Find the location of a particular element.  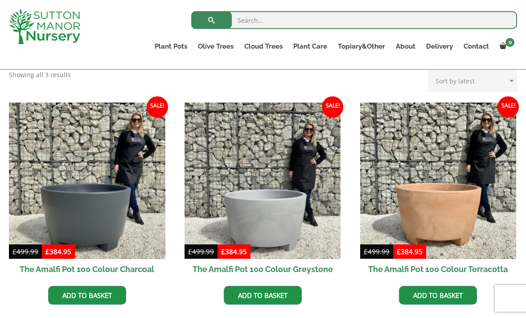

a: Cloud Trees is located at coordinates (264, 46).